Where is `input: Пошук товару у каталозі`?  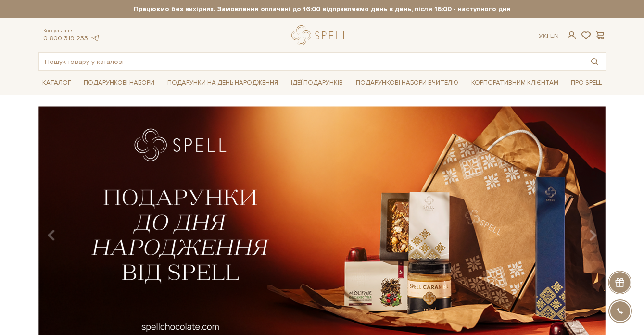
input: Пошук товару у каталозі is located at coordinates (312, 61).